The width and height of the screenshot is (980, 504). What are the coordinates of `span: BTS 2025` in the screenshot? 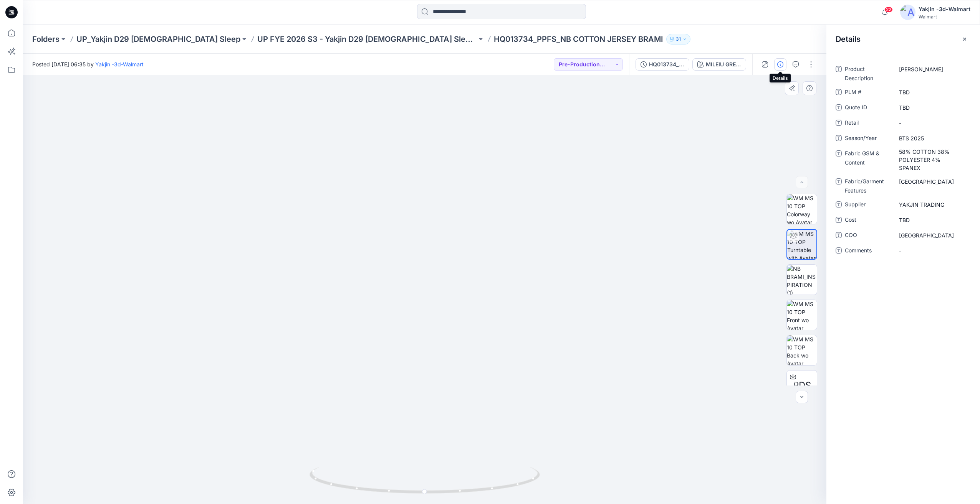 It's located at (933, 138).